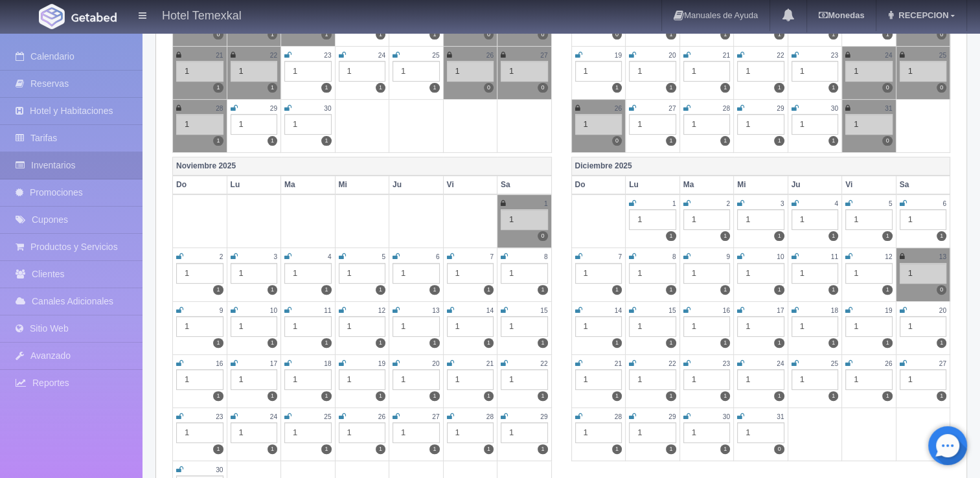 The height and width of the screenshot is (478, 980). I want to click on small: 22, so click(672, 364).